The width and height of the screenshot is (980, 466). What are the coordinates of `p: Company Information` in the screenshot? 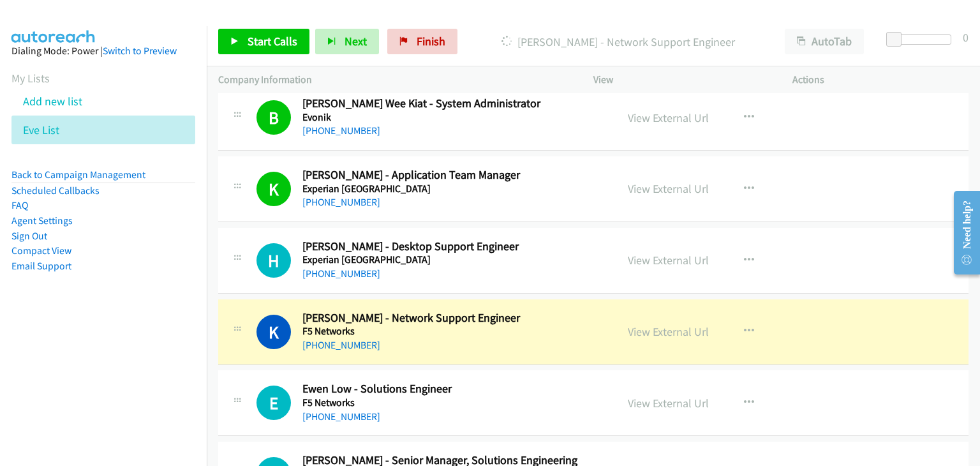 It's located at (394, 80).